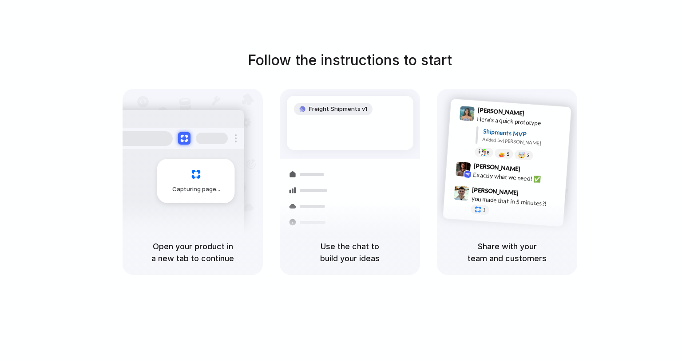  I want to click on span: 1, so click(484, 210).